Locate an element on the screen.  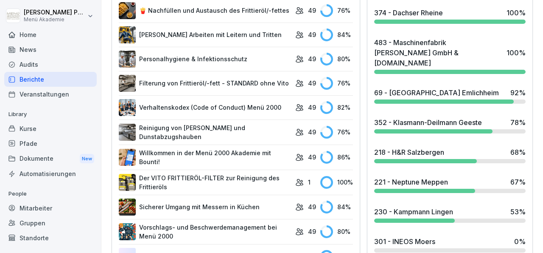
div: New is located at coordinates (87, 158).